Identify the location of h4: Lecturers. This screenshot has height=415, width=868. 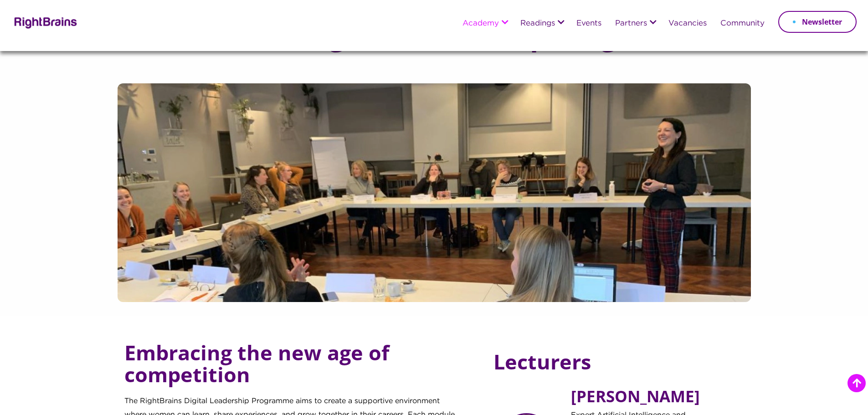
(610, 362).